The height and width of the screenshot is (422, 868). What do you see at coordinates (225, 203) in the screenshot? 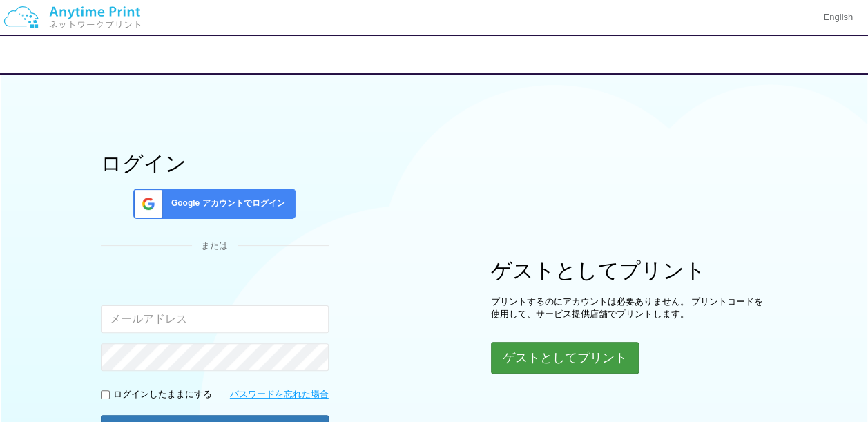
I see `span: Google アカウントでログイン` at bounding box center [225, 203].